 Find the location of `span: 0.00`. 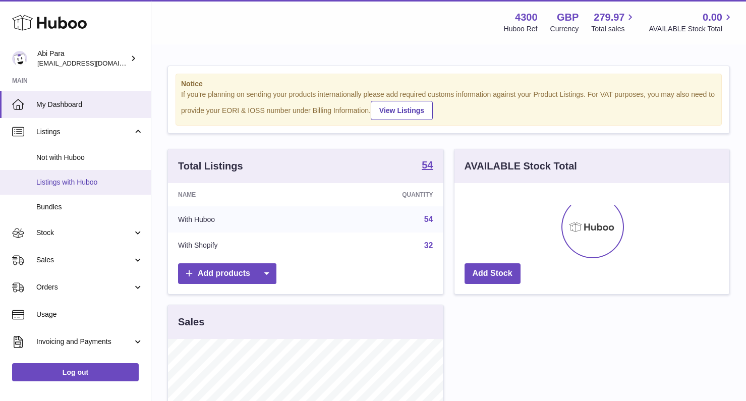

span: 0.00 is located at coordinates (712, 17).